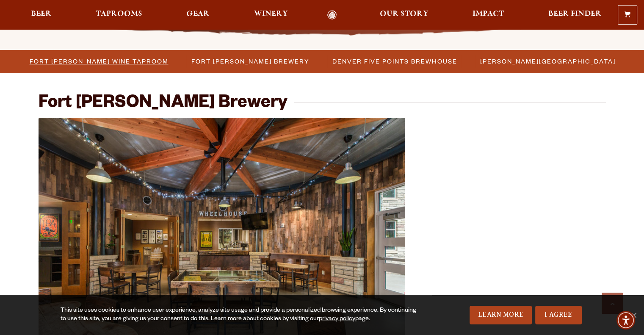  Describe the element at coordinates (558, 315) in the screenshot. I see `a: I Agree` at that location.